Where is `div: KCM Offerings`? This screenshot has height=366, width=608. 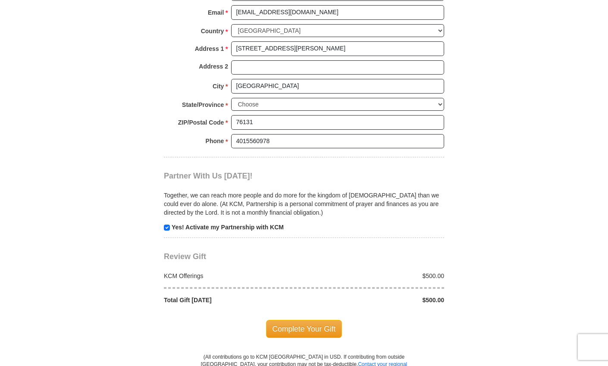 div: KCM Offerings is located at coordinates (232, 276).